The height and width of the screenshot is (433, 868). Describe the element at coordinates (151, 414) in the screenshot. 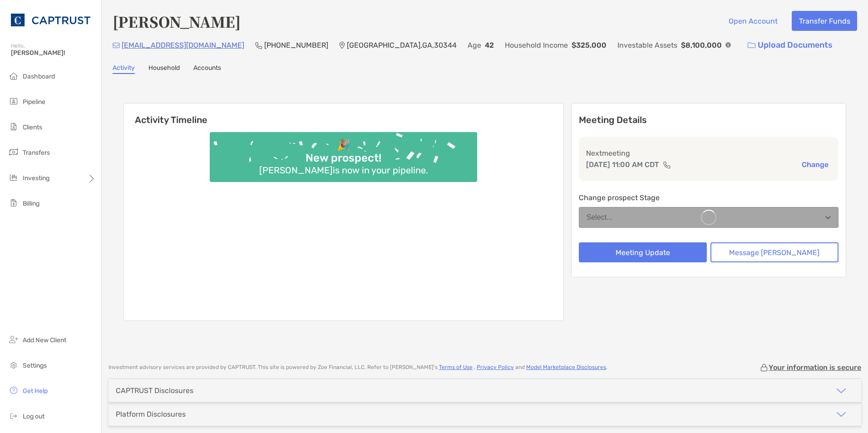

I see `div: Platform Disclosures` at that location.